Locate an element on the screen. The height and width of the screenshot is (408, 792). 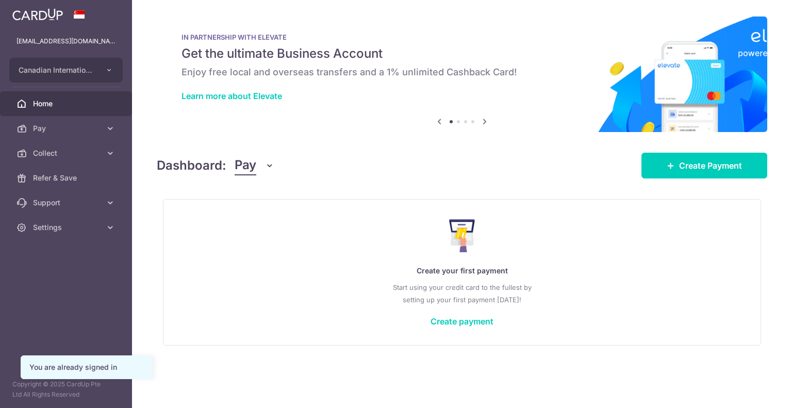
h6: Enjoy free local and overseas transfers and a 1% unlimited Cashback Card! is located at coordinates (462, 72).